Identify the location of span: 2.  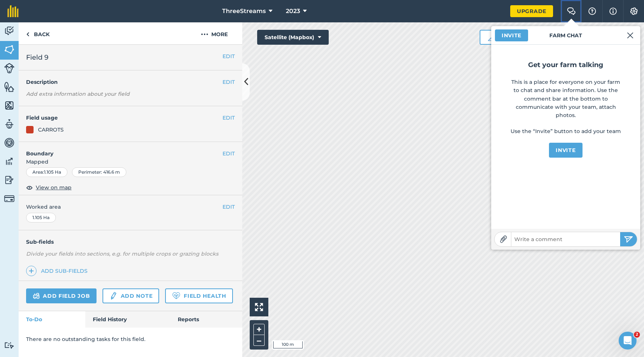
(636, 334).